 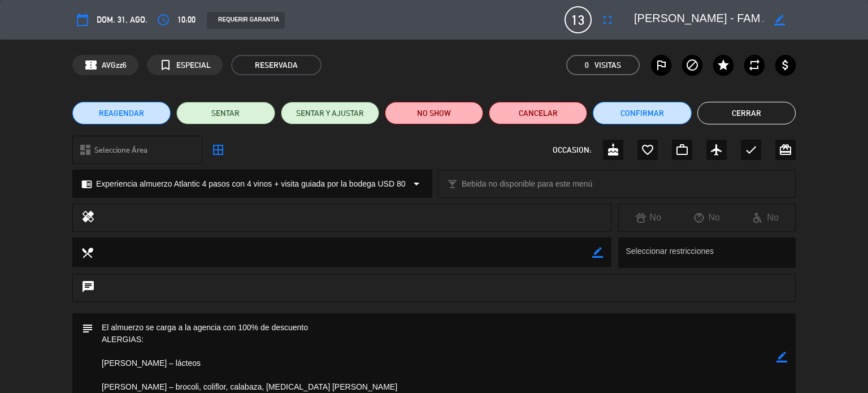 I want to click on i: local_dining, so click(x=87, y=252).